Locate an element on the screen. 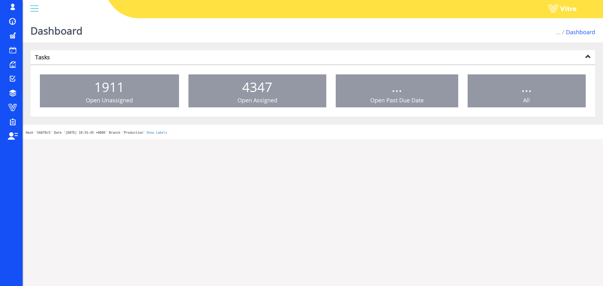  span: Open Assigned is located at coordinates (257, 100).